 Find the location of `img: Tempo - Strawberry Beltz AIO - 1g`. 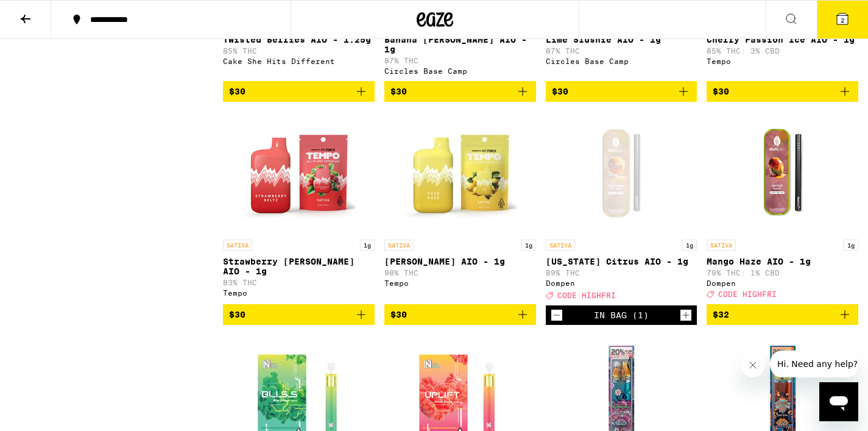

img: Tempo - Strawberry Beltz AIO - 1g is located at coordinates (299, 172).